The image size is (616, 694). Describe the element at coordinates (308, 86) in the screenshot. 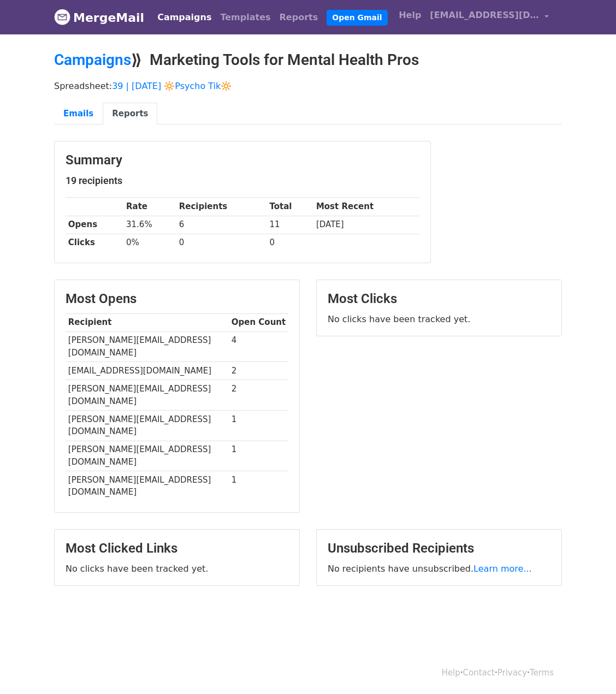

I see `p: Spreadsheet:` at that location.